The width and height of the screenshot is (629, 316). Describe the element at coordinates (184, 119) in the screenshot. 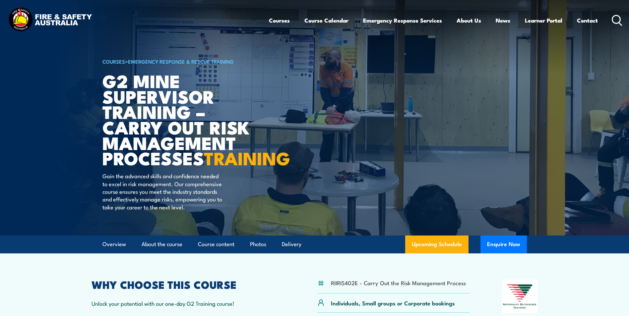

I see `h1: G2 Mine Supervisor Training – Carry Out Risk Management Processes` at that location.